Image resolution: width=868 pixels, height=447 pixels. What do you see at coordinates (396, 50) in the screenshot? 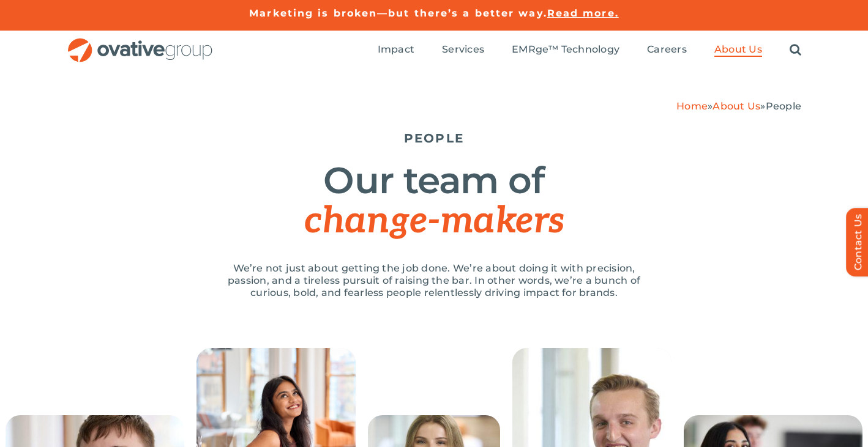
I see `a: Impact` at bounding box center [396, 50].